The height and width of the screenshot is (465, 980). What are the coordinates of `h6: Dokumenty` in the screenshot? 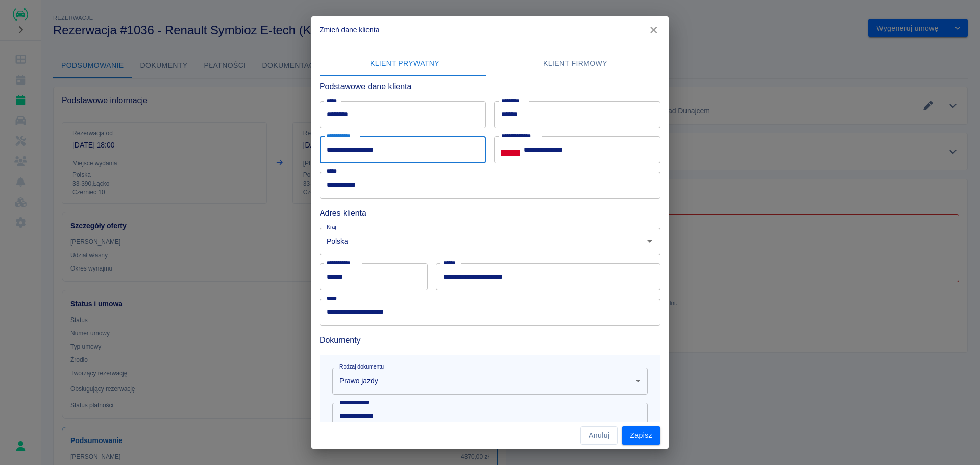 It's located at (490, 340).